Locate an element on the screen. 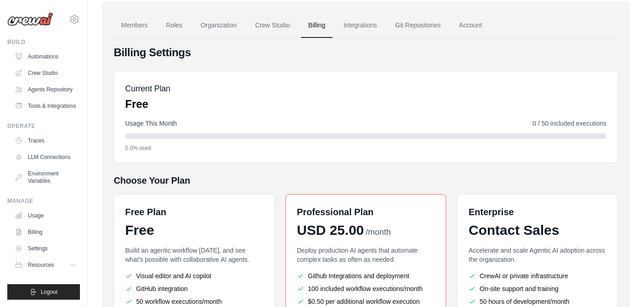  span: USD 25.00 is located at coordinates (330, 230).